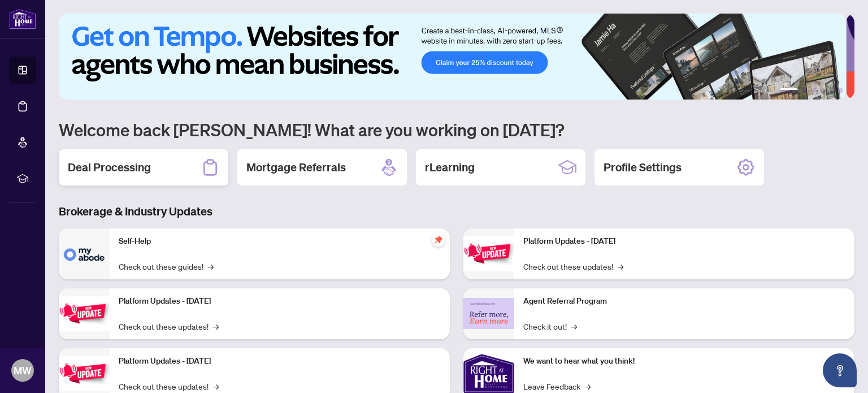 The width and height of the screenshot is (868, 393). What do you see at coordinates (23, 370) in the screenshot?
I see `span: MW` at bounding box center [23, 370].